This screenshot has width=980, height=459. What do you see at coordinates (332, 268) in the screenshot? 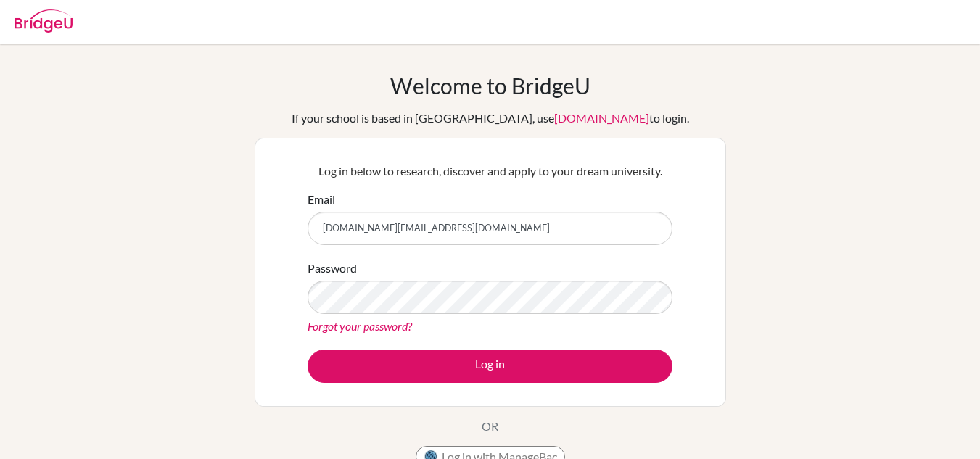
I see `label: Password` at bounding box center [332, 268].